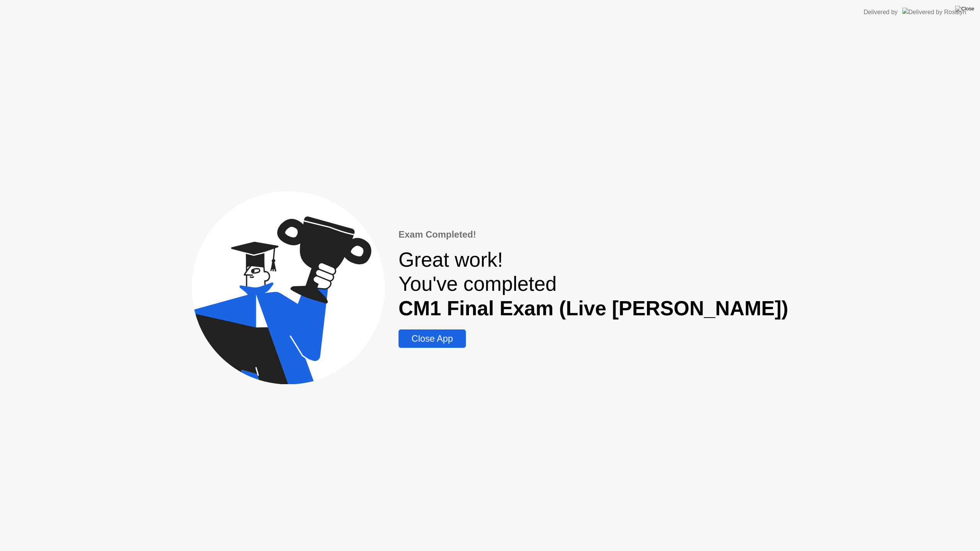 The width and height of the screenshot is (980, 551). I want to click on div: Great work! You've completed, so click(594, 284).